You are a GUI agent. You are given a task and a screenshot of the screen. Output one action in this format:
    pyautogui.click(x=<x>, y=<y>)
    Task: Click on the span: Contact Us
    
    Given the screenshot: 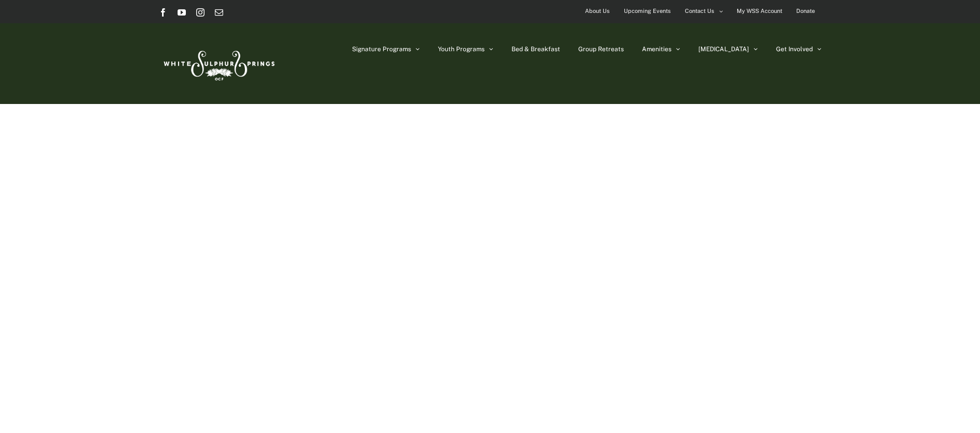 What is the action you would take?
    pyautogui.click(x=700, y=11)
    